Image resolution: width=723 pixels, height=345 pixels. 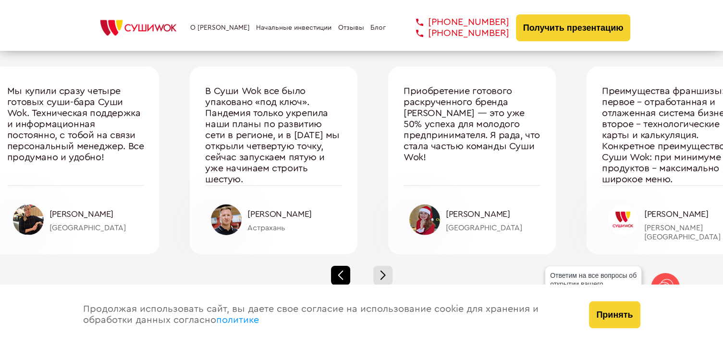 What do you see at coordinates (138, 28) in the screenshot?
I see `img: СУШИWOK` at bounding box center [138, 28].